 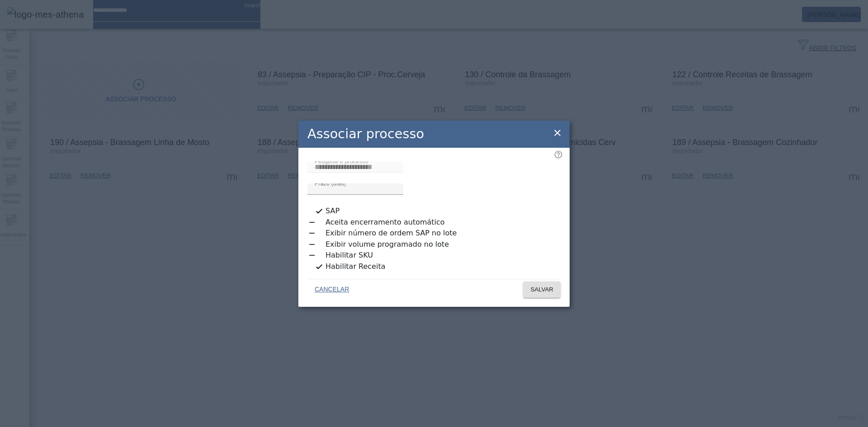 I want to click on button: SALVAR, so click(x=541, y=290).